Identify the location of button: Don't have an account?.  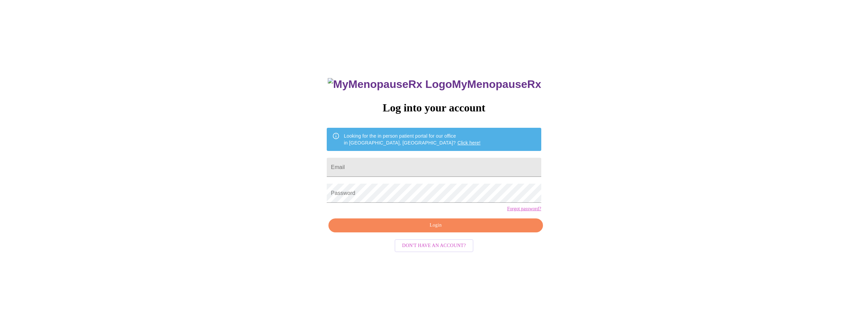
(434, 246).